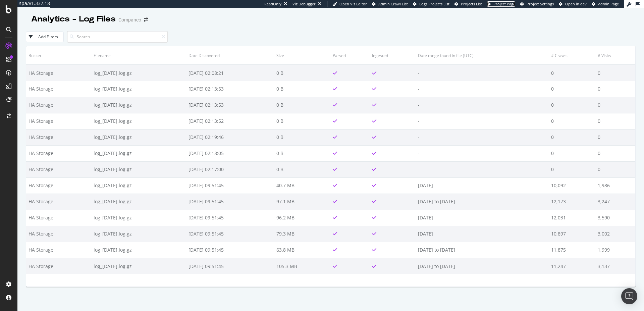 The width and height of the screenshot is (644, 311). Describe the element at coordinates (615, 202) in the screenshot. I see `td: 3,247` at that location.